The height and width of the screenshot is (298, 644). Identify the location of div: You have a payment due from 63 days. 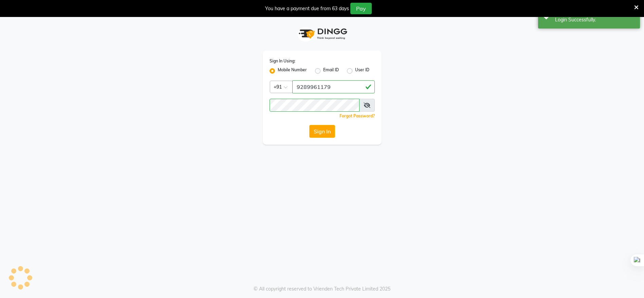
(307, 9).